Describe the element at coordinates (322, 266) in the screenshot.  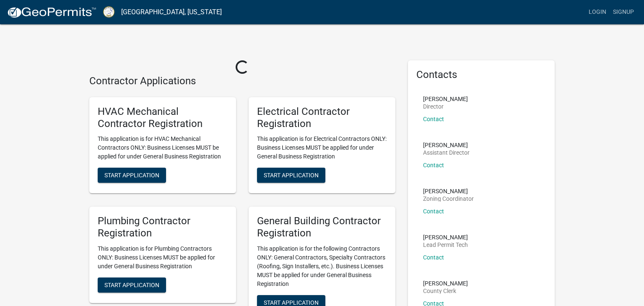
I see `p: This application is for the following Contractors ONLY: General Contractors, Specialty Contractor...` at that location.